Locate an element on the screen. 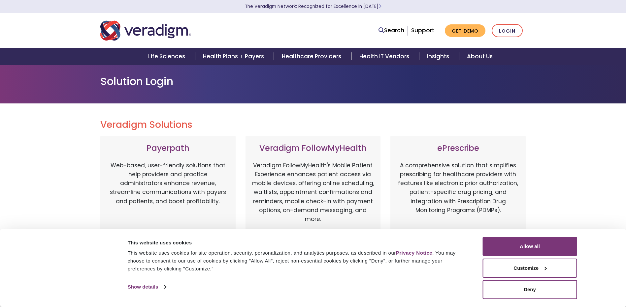 The height and width of the screenshot is (307, 626). a: Login is located at coordinates (507, 31).